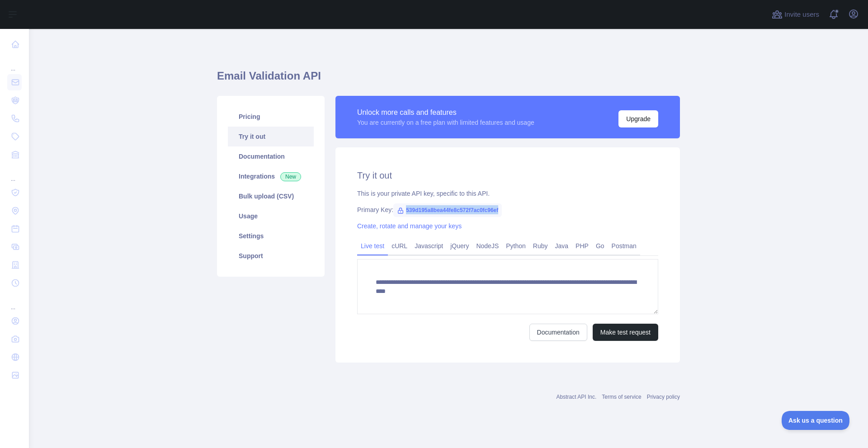 The image size is (868, 448). What do you see at coordinates (625, 332) in the screenshot?
I see `button: Make test request` at bounding box center [625, 332].